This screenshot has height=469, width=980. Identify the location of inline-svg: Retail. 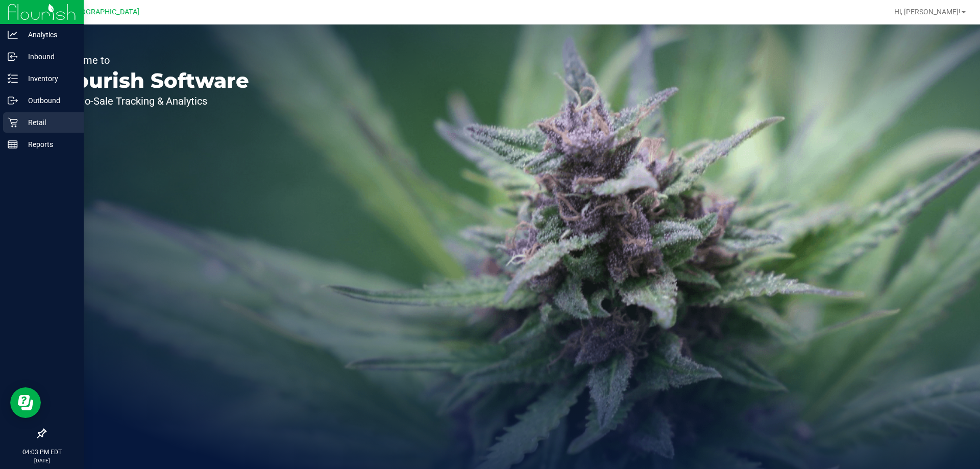
(13, 123).